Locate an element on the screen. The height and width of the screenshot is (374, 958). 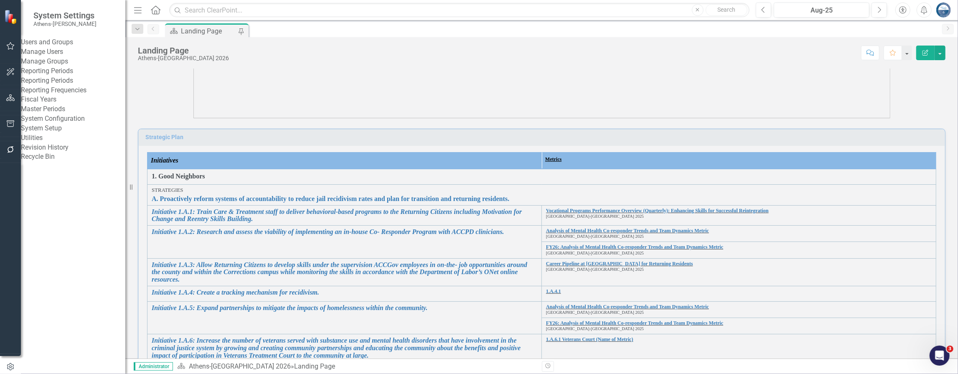
img: ClearPoint Strategy is located at coordinates (11, 17).